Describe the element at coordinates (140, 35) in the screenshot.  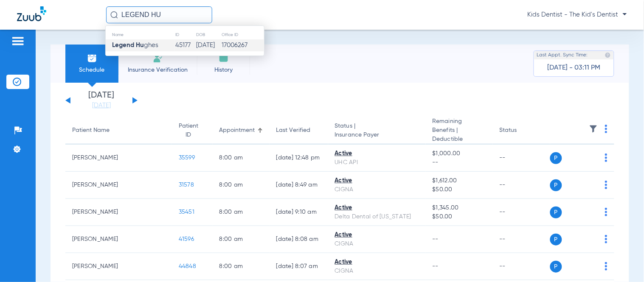
I see `th: Name` at that location.